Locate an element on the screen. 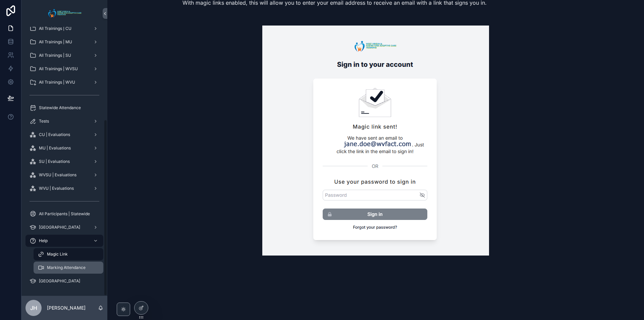 Image resolution: width=644 pixels, height=320 pixels. span: Help is located at coordinates (43, 241).